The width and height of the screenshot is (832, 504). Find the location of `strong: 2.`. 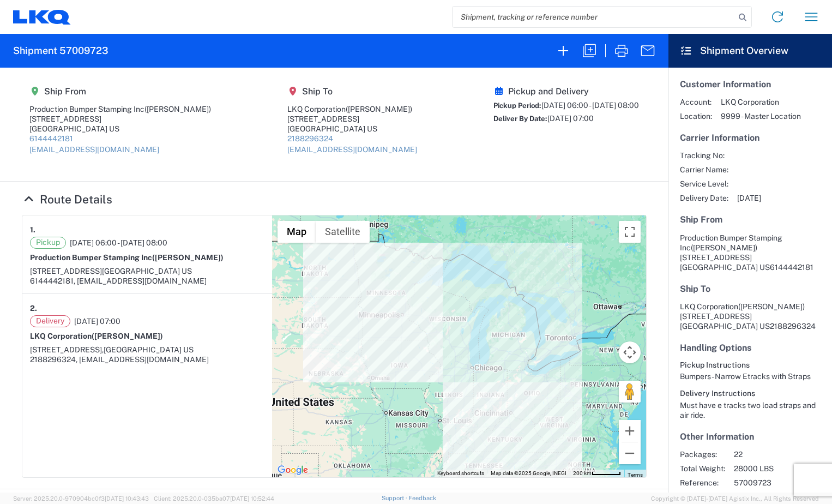

strong: 2. is located at coordinates (33, 308).